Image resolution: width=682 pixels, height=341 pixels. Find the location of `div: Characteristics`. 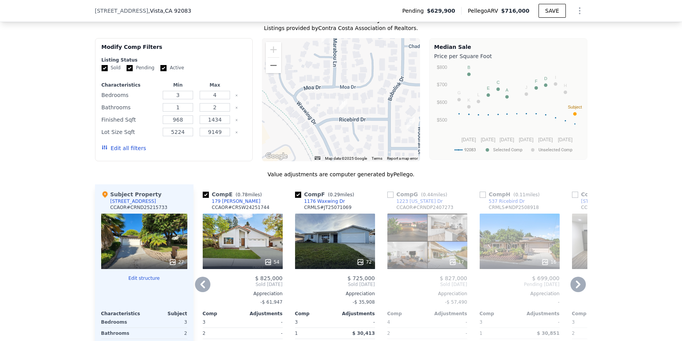

div: Characteristics is located at coordinates (130, 85).